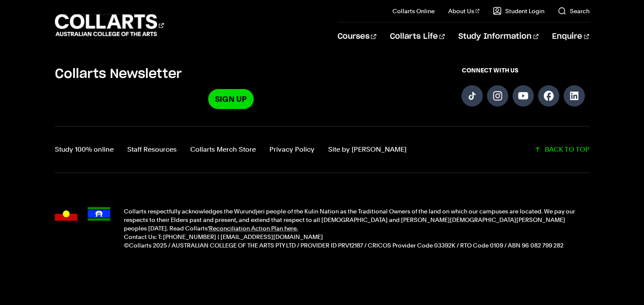 The width and height of the screenshot is (644, 305). What do you see at coordinates (66, 214) in the screenshot?
I see `img: Australian Aboriginal flag` at bounding box center [66, 214].